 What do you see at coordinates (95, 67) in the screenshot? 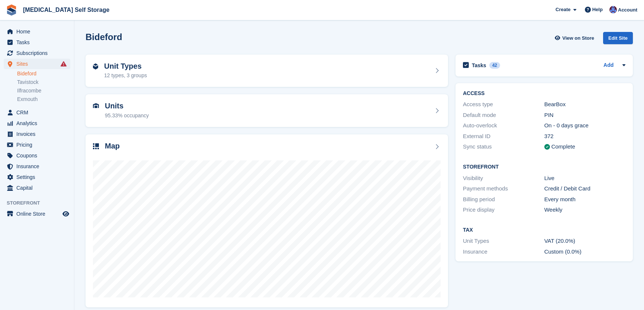
I see `img: unit-type-icn-2b2737a686de81e16bb02015468b77c625bbabd49415b5ef34ead5e3b44a266d.svg` at bounding box center [95, 67].